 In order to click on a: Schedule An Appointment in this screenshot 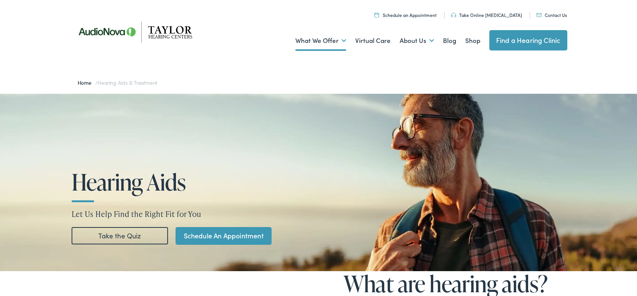, I will do `click(224, 236)`.